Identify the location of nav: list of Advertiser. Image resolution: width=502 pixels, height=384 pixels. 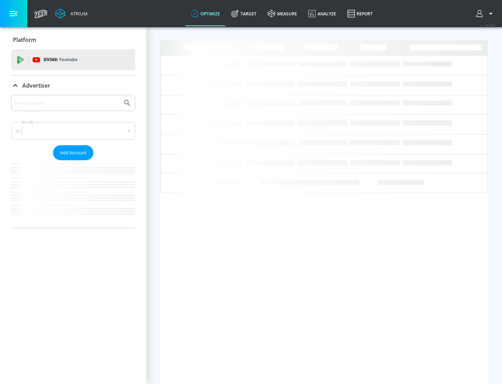
(73, 194).